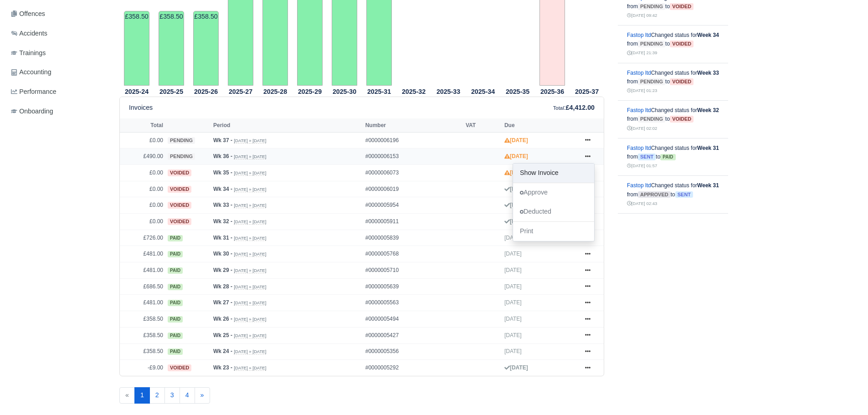 The height and width of the screenshot is (415, 868). Describe the element at coordinates (413, 319) in the screenshot. I see `td: #0000005494` at that location.